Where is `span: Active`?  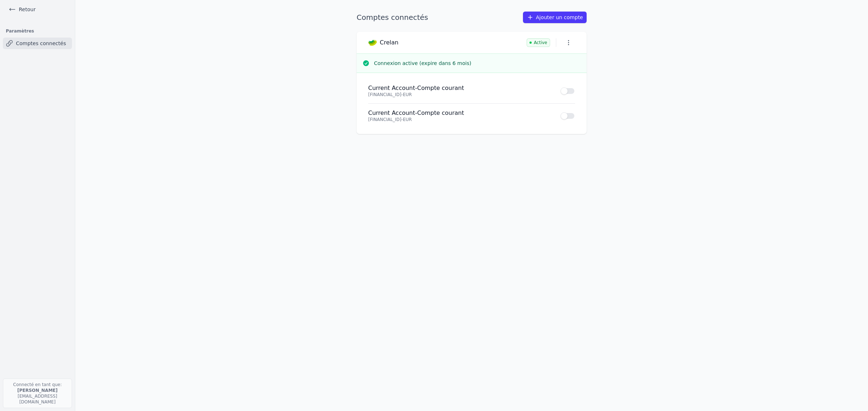 span: Active is located at coordinates (538, 43).